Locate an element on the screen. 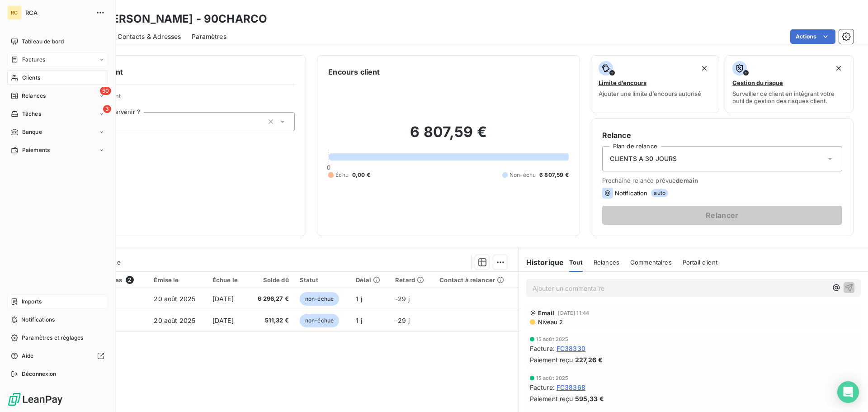 This screenshot has width=868, height=412. button: Actions is located at coordinates (813, 36).